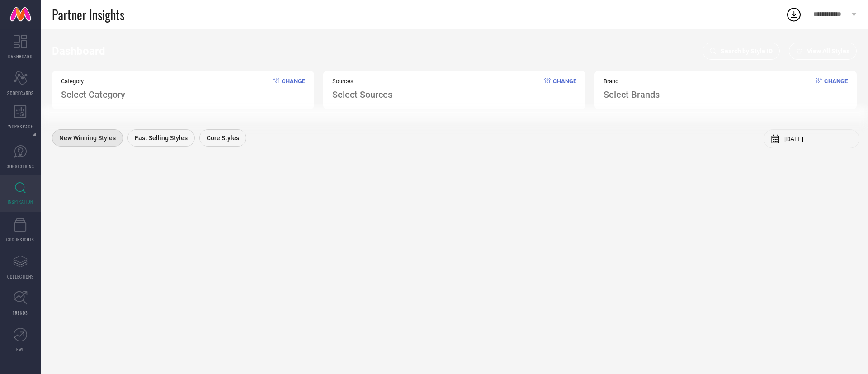  I want to click on span: Select Category, so click(93, 94).